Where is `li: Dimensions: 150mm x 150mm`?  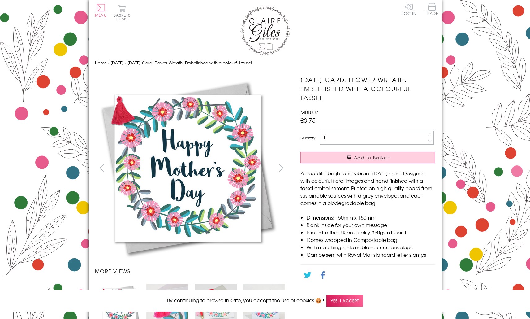
li: Dimensions: 150mm x 150mm is located at coordinates (371, 217).